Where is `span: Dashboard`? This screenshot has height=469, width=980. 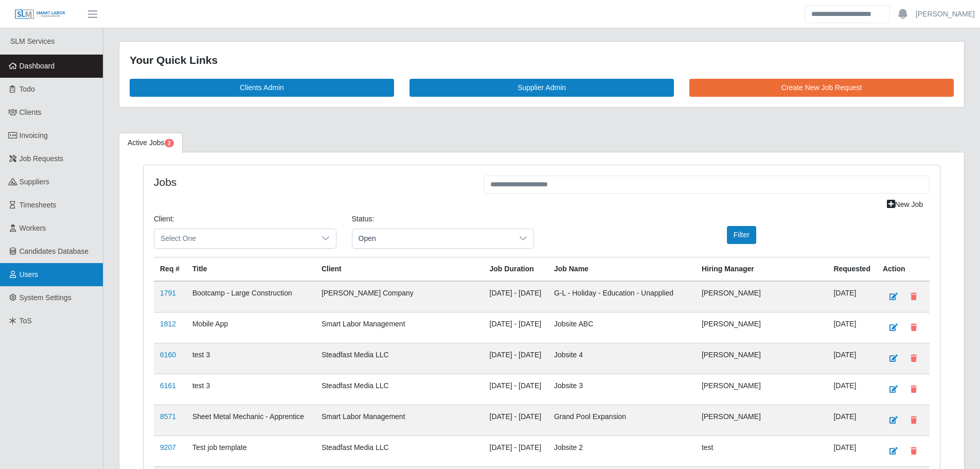 span: Dashboard is located at coordinates (37, 66).